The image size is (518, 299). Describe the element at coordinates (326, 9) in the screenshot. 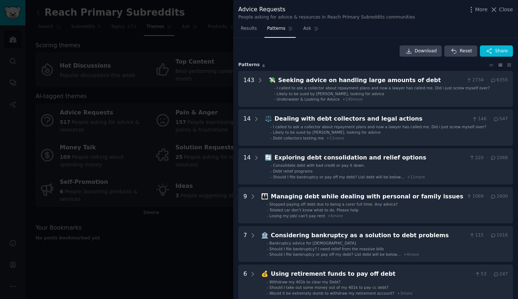

I see `div: Advice Requests` at that location.